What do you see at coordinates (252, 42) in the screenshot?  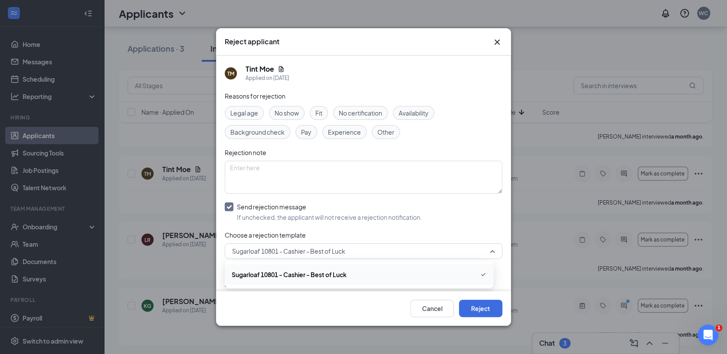 I see `h3: Reject applicant` at bounding box center [252, 42].